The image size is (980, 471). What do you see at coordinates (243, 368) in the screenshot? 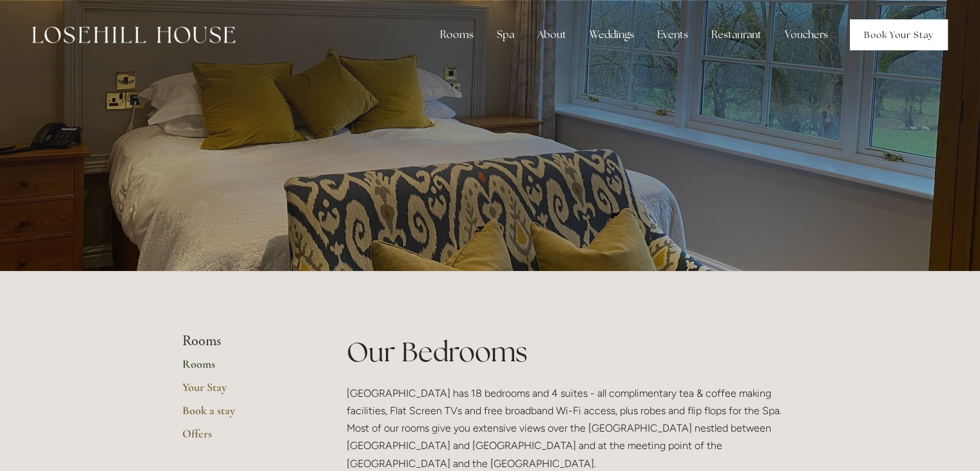
I see `a: Rooms` at bounding box center [243, 368].